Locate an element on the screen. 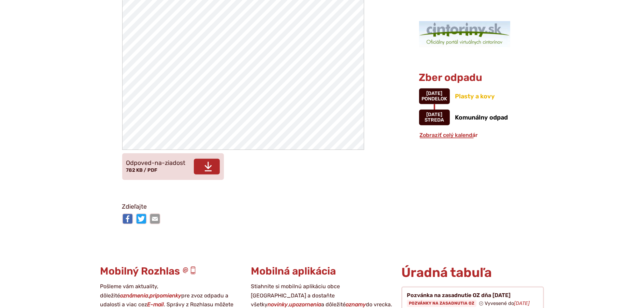 The height and width of the screenshot is (308, 644). span: 782 KB / PDF is located at coordinates (142, 170).